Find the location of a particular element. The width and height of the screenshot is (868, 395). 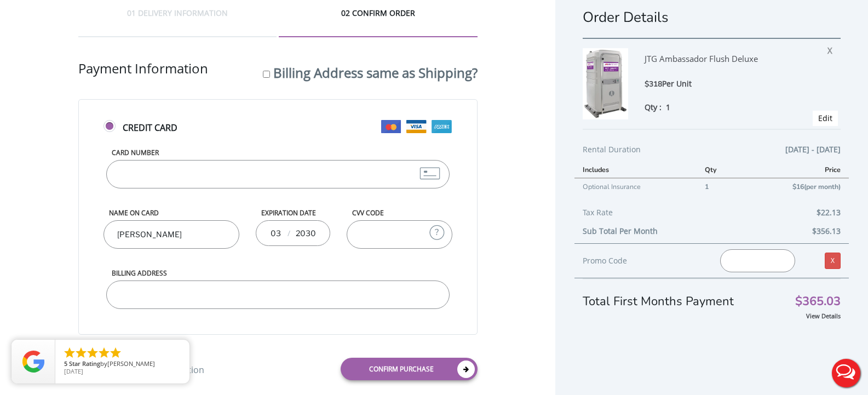

span: $22.13 is located at coordinates (829, 213).